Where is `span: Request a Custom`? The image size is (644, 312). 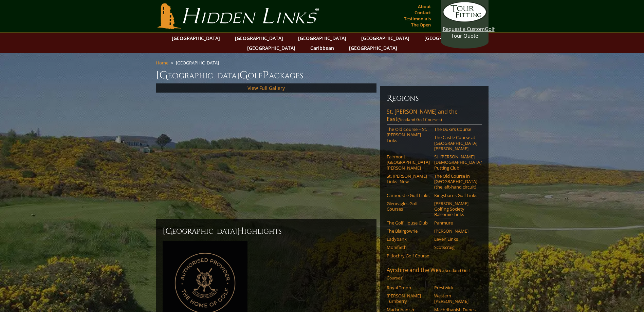
span: Request a Custom is located at coordinates (463, 29).